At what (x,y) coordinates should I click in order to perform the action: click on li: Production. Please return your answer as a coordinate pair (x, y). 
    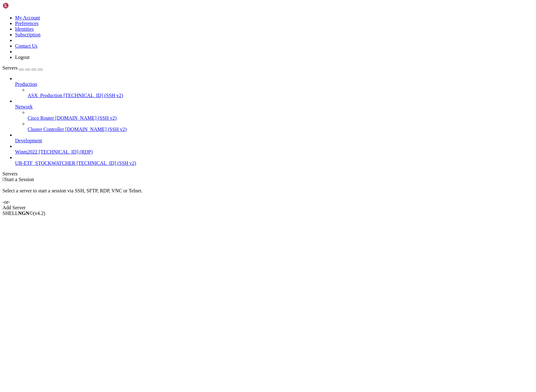
    Looking at the image, I should click on (274, 87).